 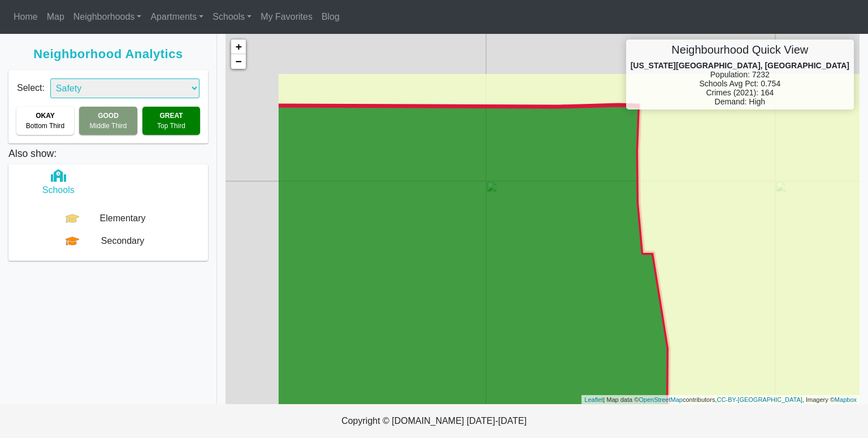 What do you see at coordinates (26, 16) in the screenshot?
I see `span: Home` at bounding box center [26, 16].